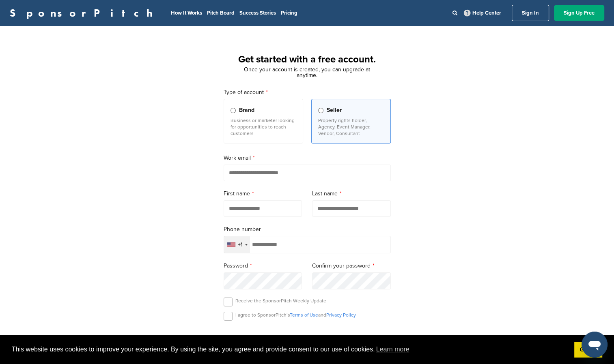  I want to click on div: +1, so click(240, 245).